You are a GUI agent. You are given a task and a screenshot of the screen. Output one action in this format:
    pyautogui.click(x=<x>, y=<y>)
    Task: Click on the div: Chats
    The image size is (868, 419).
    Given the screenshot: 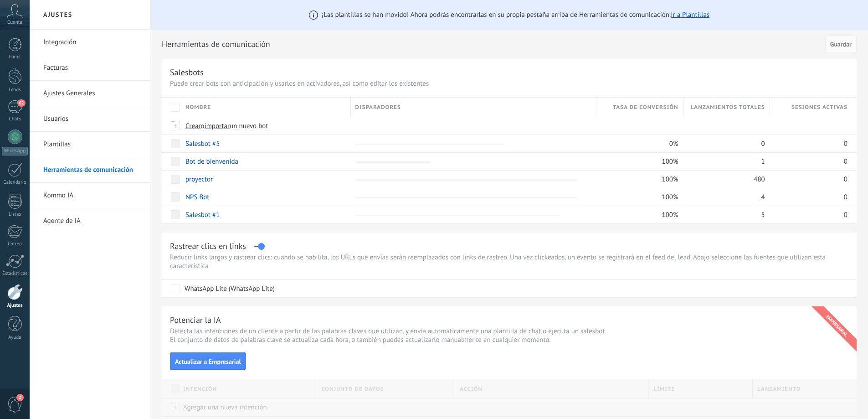 What is the action you would take?
    pyautogui.click(x=15, y=119)
    